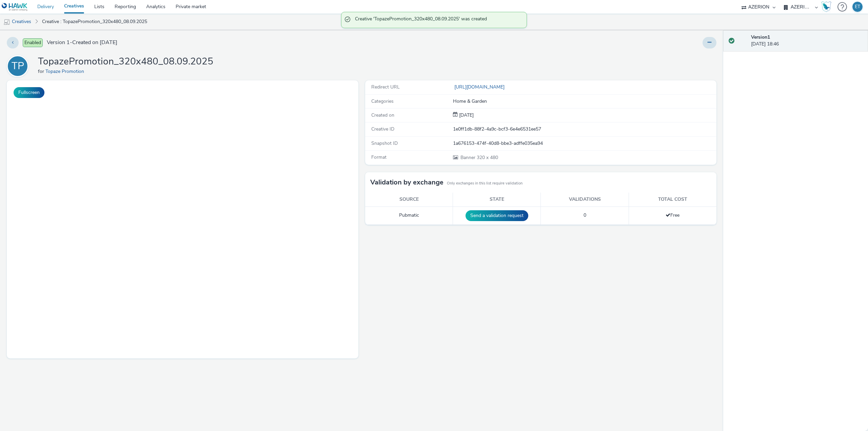 This screenshot has height=431, width=868. What do you see at coordinates (29, 92) in the screenshot?
I see `button: Fullscreen` at bounding box center [29, 92].